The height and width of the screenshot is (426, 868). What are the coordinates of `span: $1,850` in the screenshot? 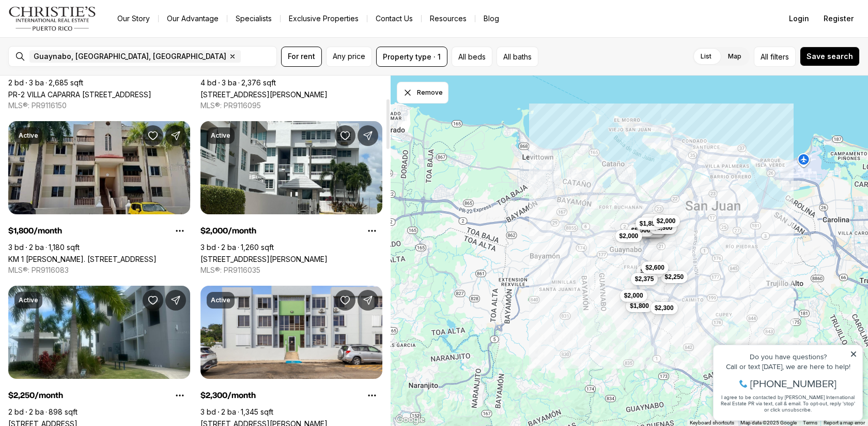 It's located at (649, 223).